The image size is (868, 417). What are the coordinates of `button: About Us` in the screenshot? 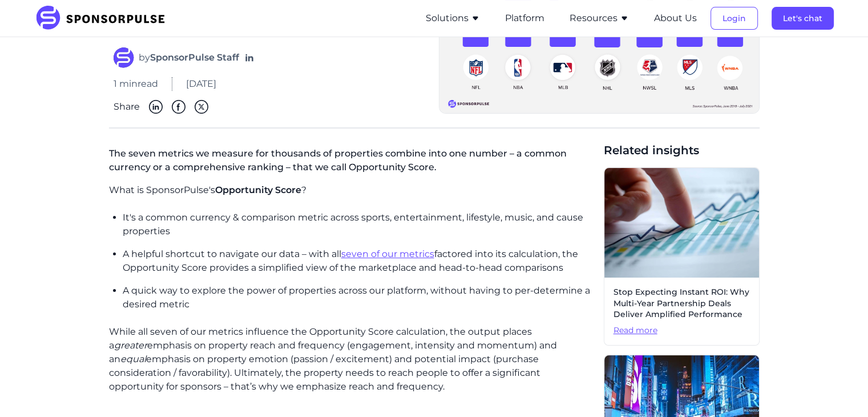 It's located at (675, 18).